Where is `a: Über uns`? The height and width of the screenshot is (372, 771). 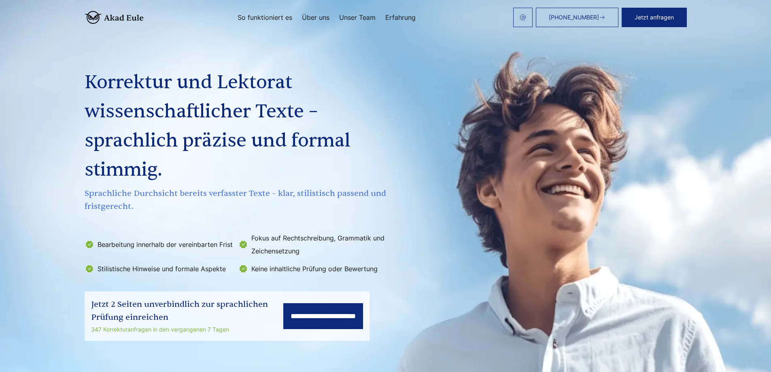
a: Über uns is located at coordinates (316, 17).